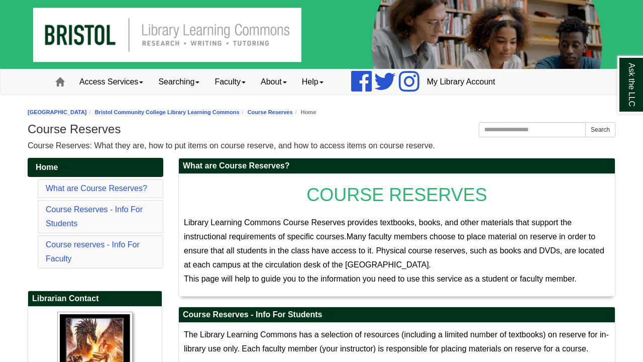 Image resolution: width=643 pixels, height=362 pixels. What do you see at coordinates (167, 112) in the screenshot?
I see `a: Bristol Community College Library Learning Commons` at bounding box center [167, 112].